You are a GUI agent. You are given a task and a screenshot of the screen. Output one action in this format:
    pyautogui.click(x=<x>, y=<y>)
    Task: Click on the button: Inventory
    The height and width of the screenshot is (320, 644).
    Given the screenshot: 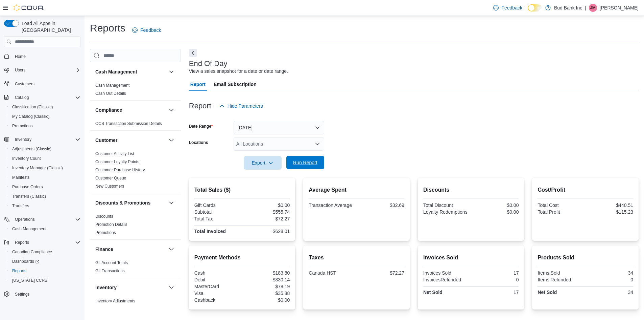 What is the action you would take?
    pyautogui.click(x=171, y=287)
    